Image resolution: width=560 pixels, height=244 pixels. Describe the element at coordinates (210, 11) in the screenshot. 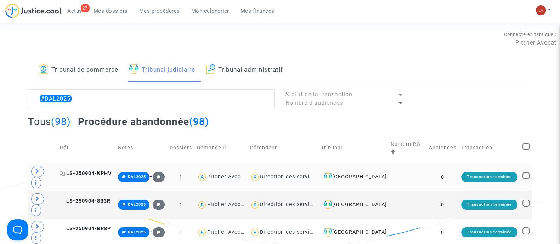

I see `span: Mon calendrier` at that location.